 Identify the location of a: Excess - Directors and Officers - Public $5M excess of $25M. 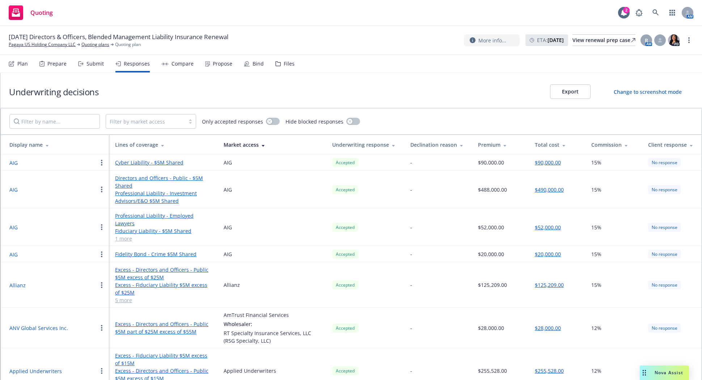
(164, 273).